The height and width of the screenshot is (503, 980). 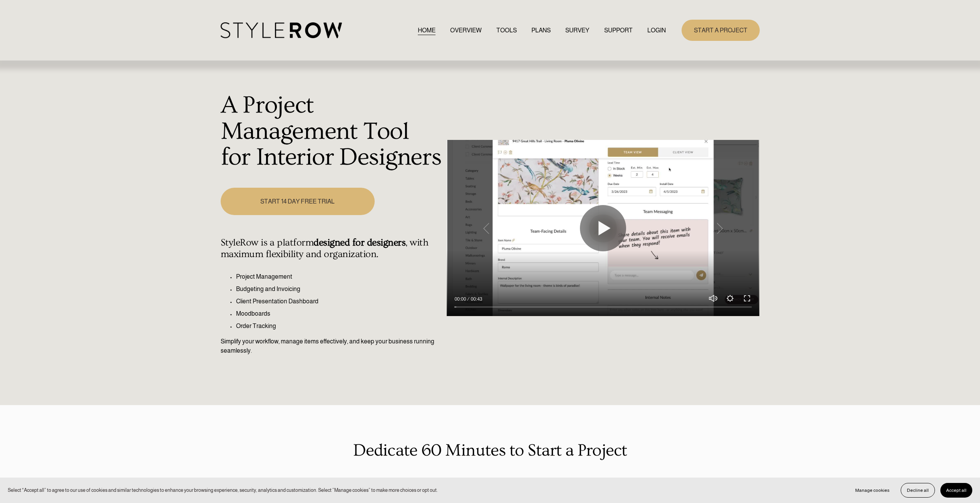 What do you see at coordinates (466, 30) in the screenshot?
I see `a: OVERVIEW` at bounding box center [466, 30].